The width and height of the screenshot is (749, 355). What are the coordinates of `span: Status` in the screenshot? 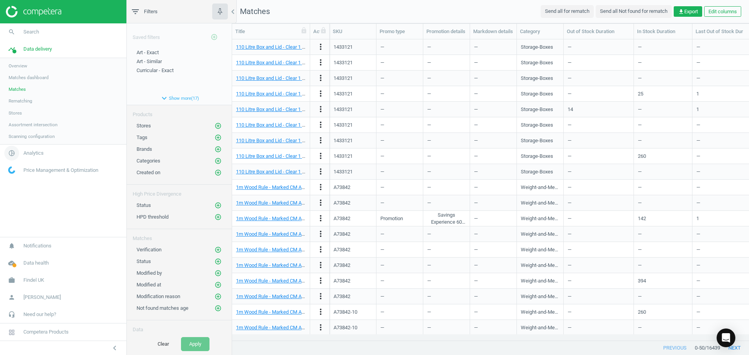 It's located at (144, 261).